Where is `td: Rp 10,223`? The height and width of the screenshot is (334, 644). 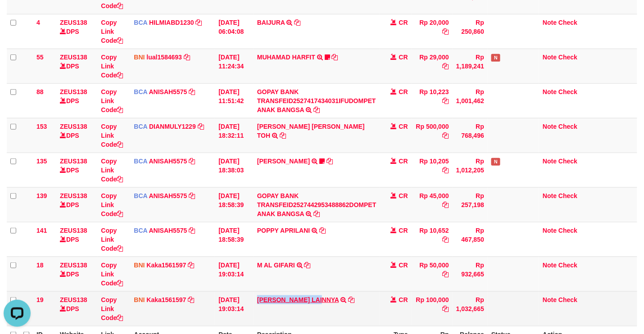
td: Rp 10,223 is located at coordinates (432, 101).